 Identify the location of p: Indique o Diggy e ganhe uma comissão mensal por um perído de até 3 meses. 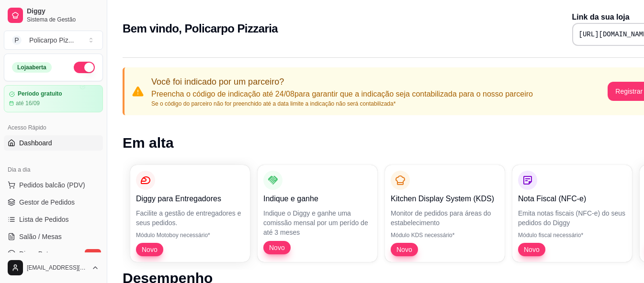
(317, 223).